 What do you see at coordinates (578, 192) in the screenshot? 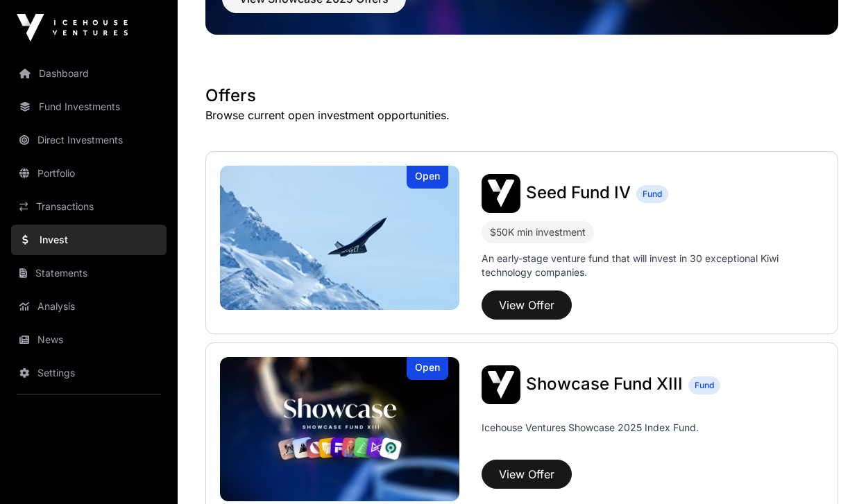
I see `span: Seed Fund IV` at bounding box center [578, 192].